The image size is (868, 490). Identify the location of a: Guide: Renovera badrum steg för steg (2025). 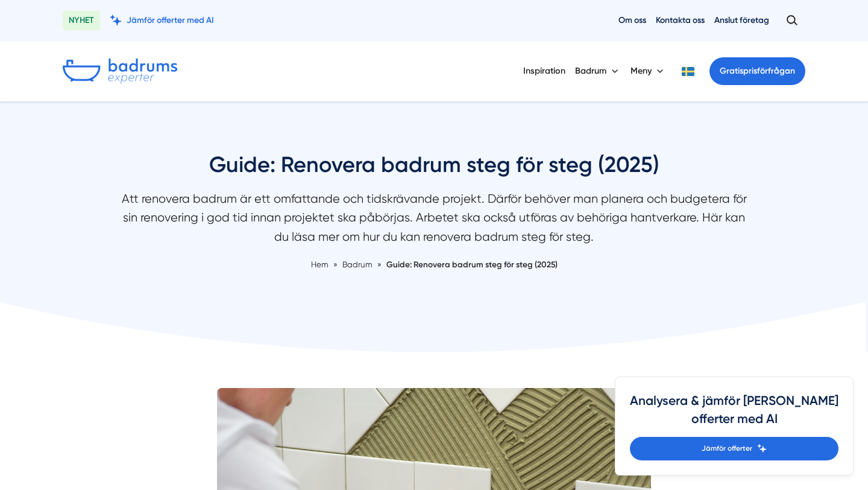
(472, 264).